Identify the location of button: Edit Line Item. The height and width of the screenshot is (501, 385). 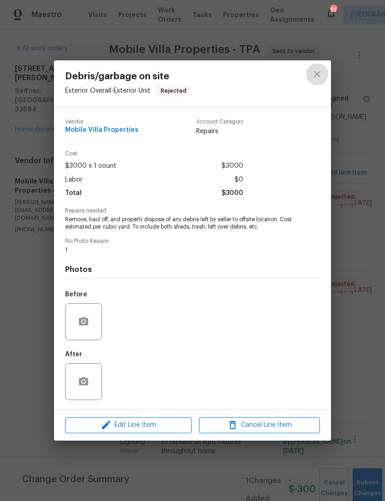
(128, 425).